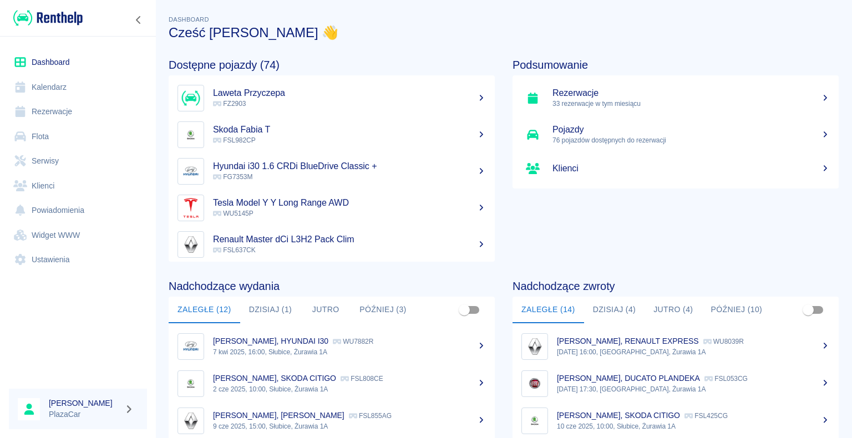 The width and height of the screenshot is (852, 438). I want to click on a: Dashboard, so click(78, 62).